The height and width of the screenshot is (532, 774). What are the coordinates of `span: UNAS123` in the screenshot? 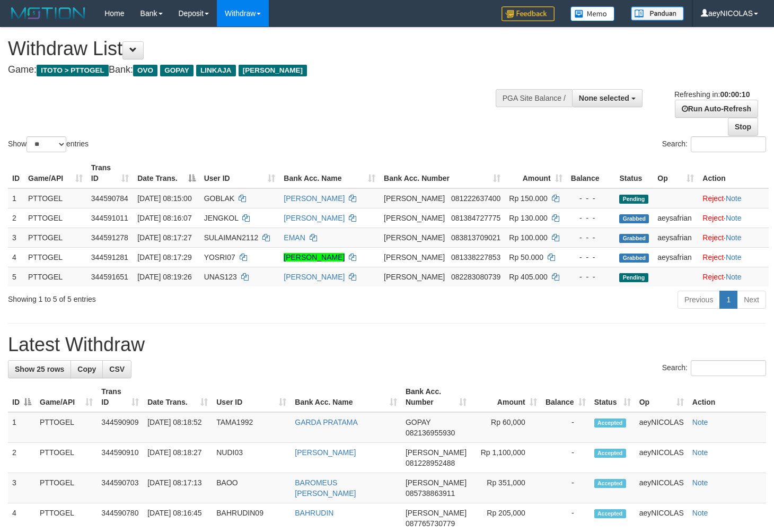 It's located at (220, 277).